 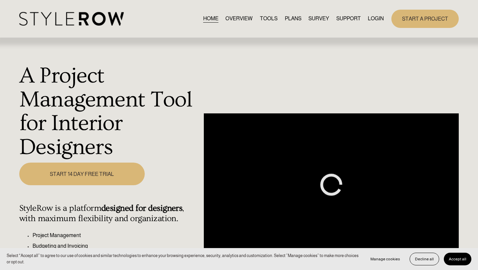 What do you see at coordinates (293, 19) in the screenshot?
I see `a: PLANS` at bounding box center [293, 19].